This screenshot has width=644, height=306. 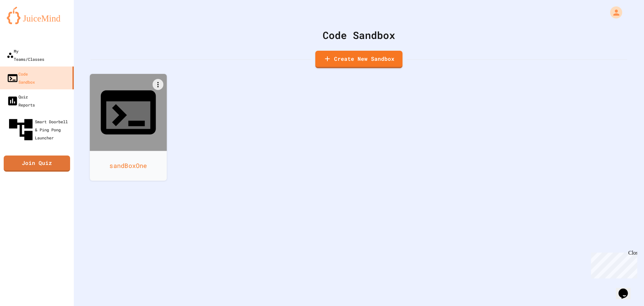 What do you see at coordinates (25, 23) in the screenshot?
I see `div: Chat with us now!Close` at bounding box center [25, 23].